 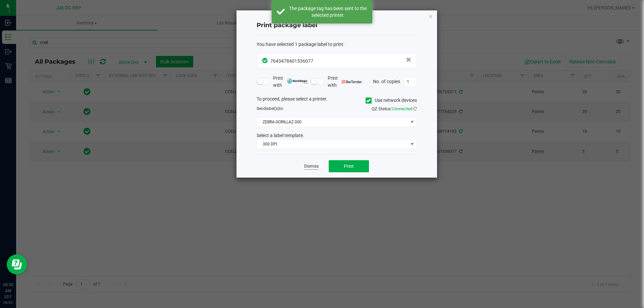 I want to click on span: Send to:, so click(x=270, y=109).